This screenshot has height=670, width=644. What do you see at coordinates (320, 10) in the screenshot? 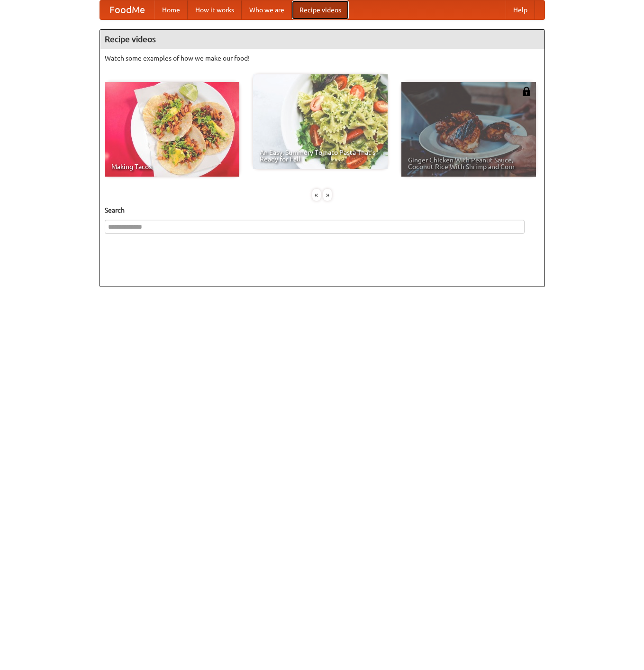
I see `a: Recipe videos` at bounding box center [320, 10].